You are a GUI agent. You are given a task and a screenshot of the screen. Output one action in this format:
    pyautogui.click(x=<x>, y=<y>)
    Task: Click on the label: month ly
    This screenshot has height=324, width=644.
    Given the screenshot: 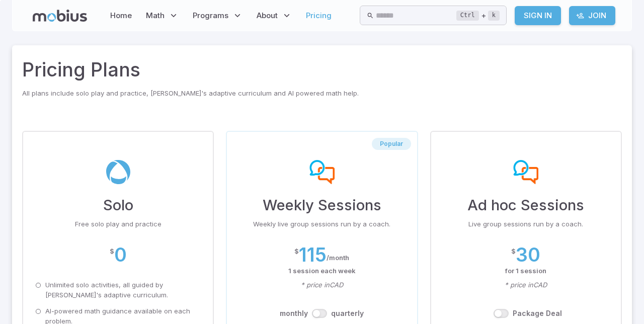 What is the action you would take?
    pyautogui.click(x=294, y=313)
    